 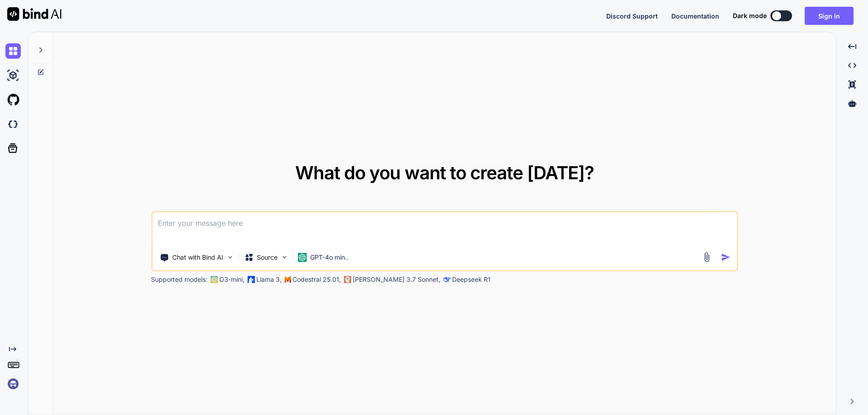 I want to click on img: Pick Tools, so click(x=229, y=257).